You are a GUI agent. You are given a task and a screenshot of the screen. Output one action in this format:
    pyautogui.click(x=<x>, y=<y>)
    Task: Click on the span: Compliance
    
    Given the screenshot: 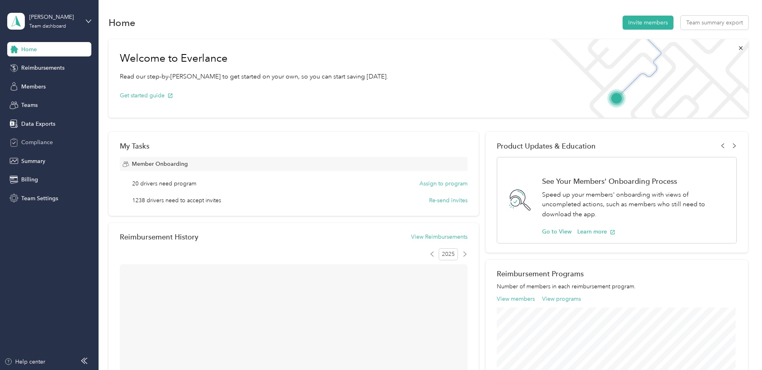 What is the action you would take?
    pyautogui.click(x=37, y=142)
    